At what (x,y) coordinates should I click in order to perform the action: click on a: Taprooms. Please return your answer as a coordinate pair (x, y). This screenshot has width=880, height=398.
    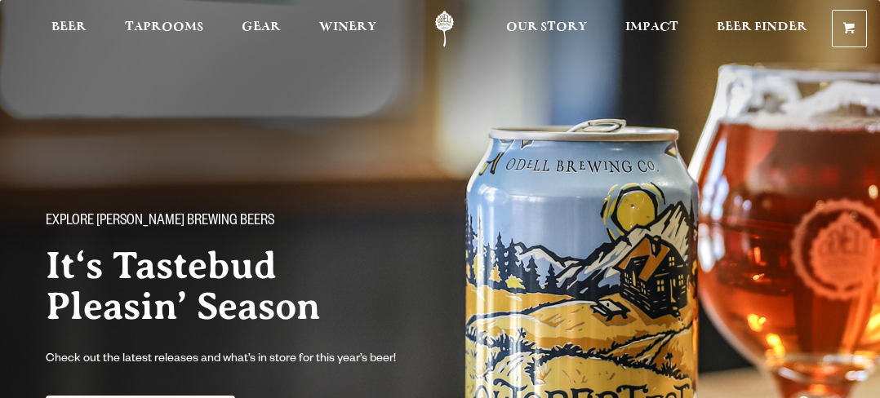
    Looking at the image, I should click on (164, 29).